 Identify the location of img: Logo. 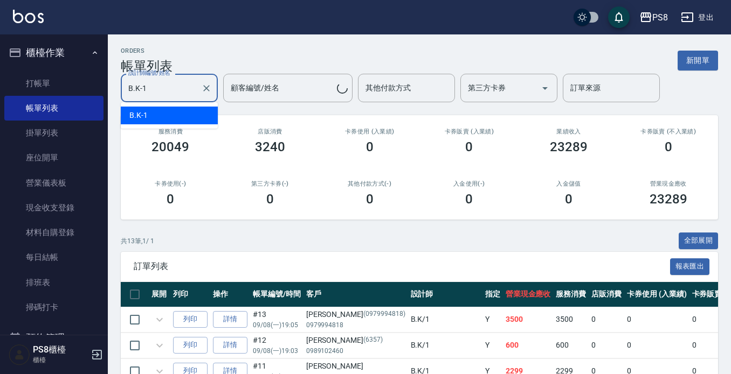
(28, 16).